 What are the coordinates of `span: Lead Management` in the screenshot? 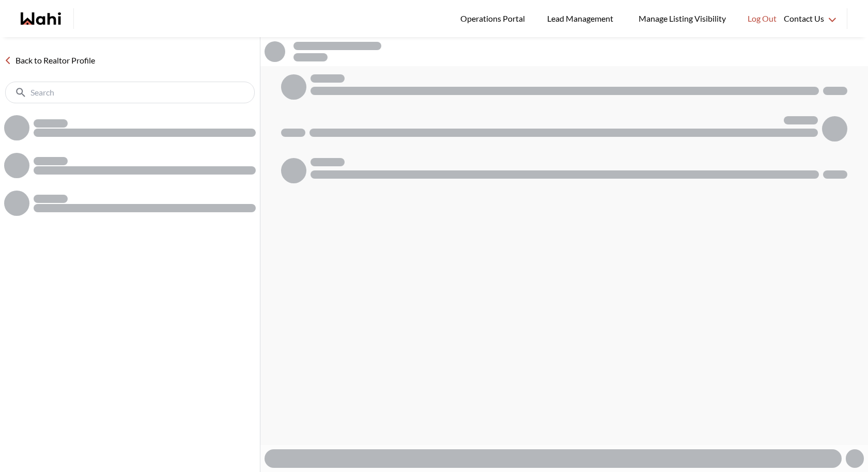 It's located at (582, 19).